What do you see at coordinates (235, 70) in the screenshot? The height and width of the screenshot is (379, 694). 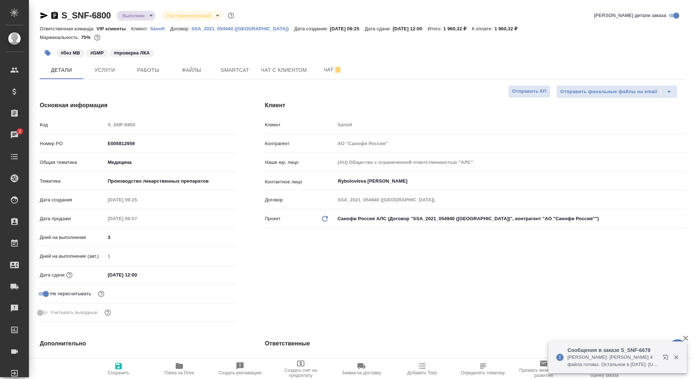 I see `span: Smartcat` at bounding box center [235, 70].